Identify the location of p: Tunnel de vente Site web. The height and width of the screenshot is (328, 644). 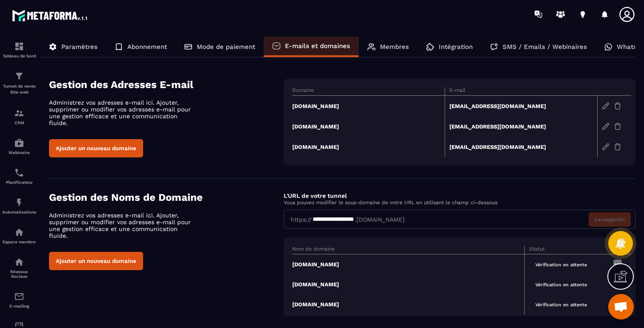
(19, 89).